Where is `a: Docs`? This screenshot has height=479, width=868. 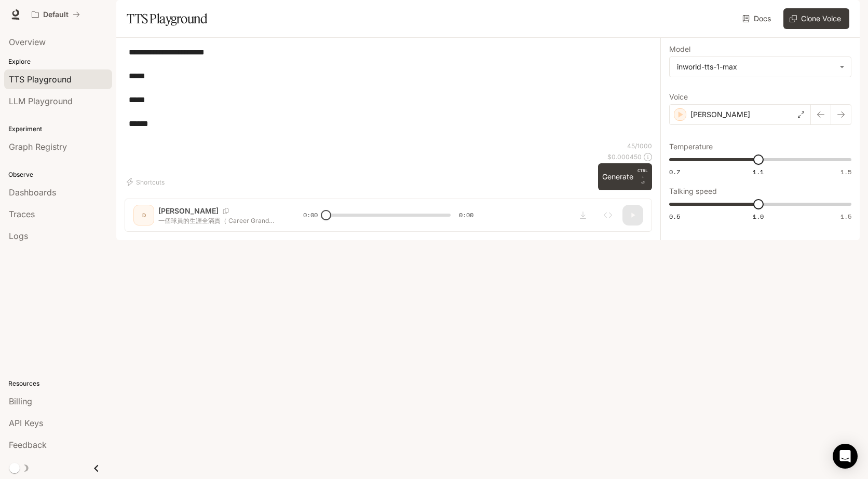
a: Docs is located at coordinates (757, 19).